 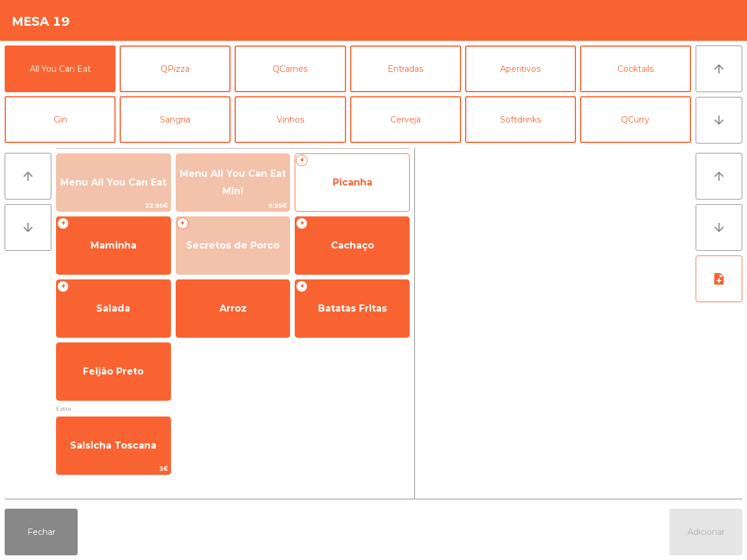 What do you see at coordinates (114, 205) in the screenshot?
I see `span: 22.95€` at bounding box center [114, 205].